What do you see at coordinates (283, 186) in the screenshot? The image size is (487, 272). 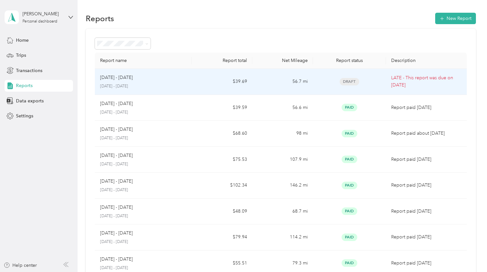 I see `td: 146.2 mi` at bounding box center [283, 186].